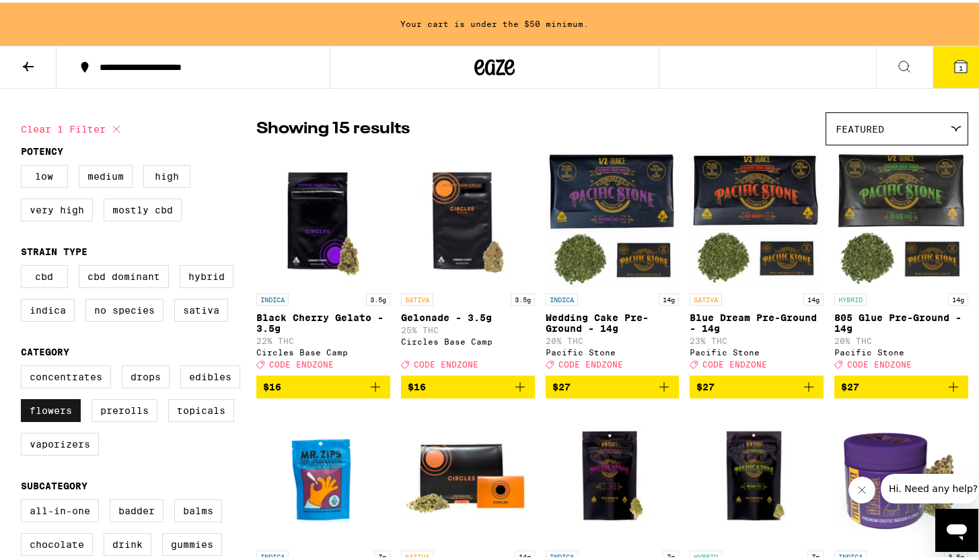 This screenshot has height=560, width=979. Describe the element at coordinates (60, 508) in the screenshot. I see `label: All-In-One` at that location.